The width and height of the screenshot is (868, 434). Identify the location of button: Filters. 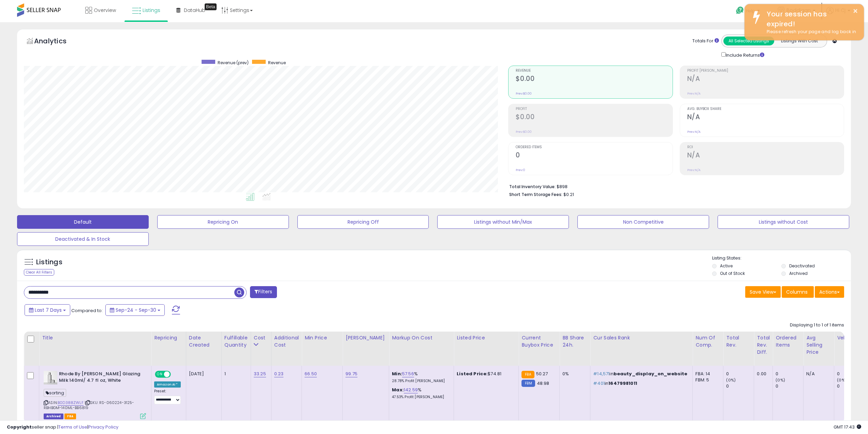
(263, 292).